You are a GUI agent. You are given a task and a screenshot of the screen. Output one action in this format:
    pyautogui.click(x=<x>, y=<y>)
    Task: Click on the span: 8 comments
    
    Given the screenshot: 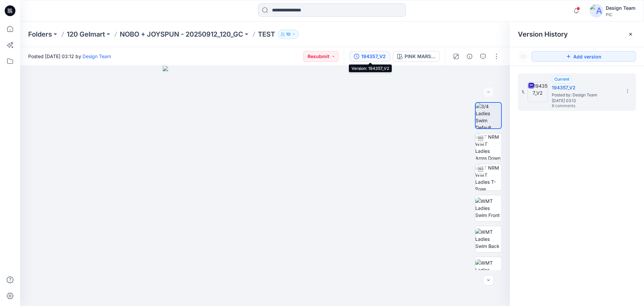 What is the action you would take?
    pyautogui.click(x=575, y=106)
    